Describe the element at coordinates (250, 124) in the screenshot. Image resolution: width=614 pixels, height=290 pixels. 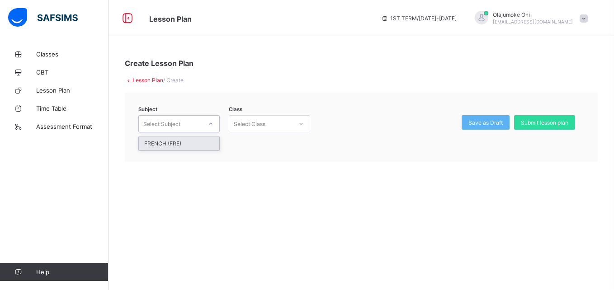
I see `div: Select Class` at that location.